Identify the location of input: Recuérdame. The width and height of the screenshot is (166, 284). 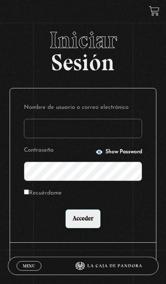
(26, 192).